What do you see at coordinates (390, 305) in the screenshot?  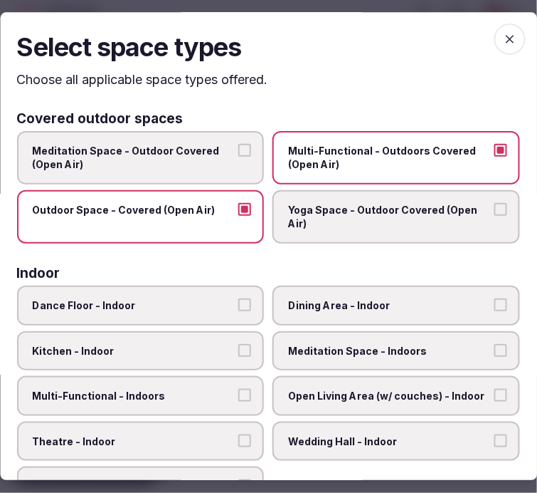 I see `span: Dining Area - Indoor` at bounding box center [390, 305].